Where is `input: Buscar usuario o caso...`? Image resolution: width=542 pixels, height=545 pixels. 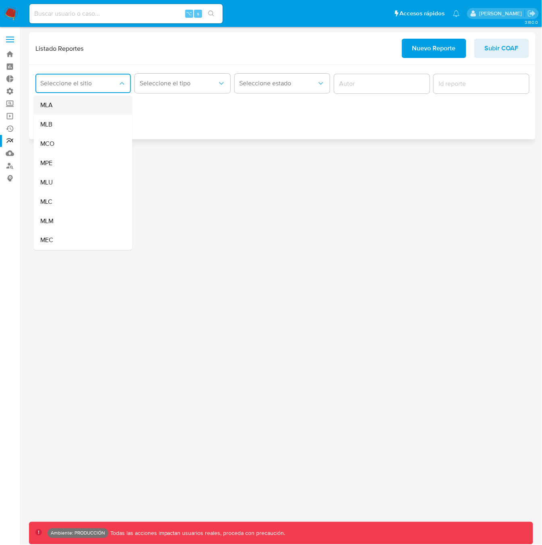
input: Buscar usuario o caso... is located at coordinates (126, 14).